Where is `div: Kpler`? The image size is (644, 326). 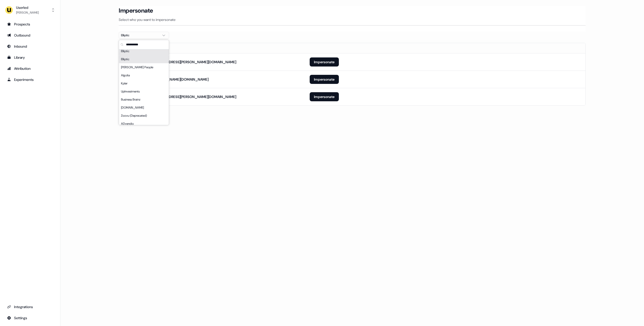 div: Kpler is located at coordinates (144, 84).